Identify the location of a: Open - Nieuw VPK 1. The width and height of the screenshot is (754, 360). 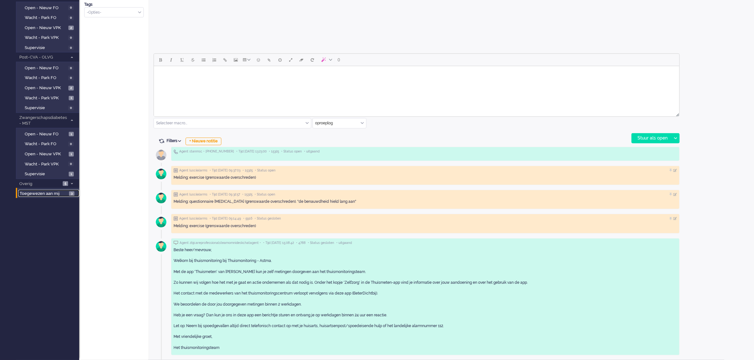
(48, 154).